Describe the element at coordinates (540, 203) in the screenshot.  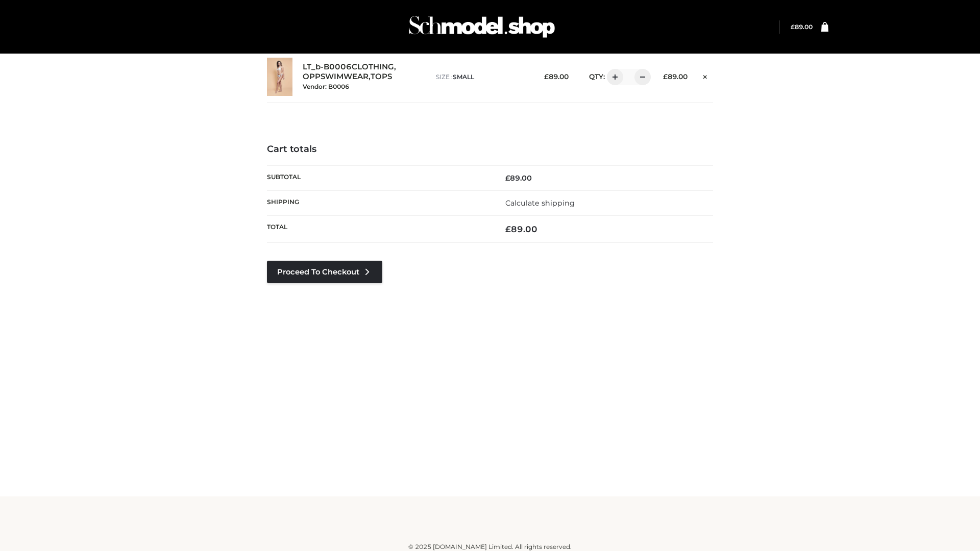
I see `a: Calculate shipping` at that location.